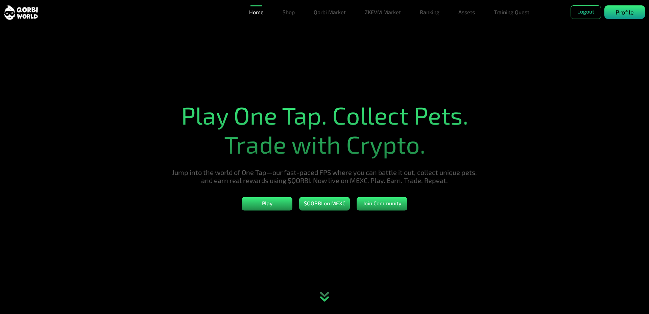 Image resolution: width=649 pixels, height=314 pixels. What do you see at coordinates (324, 129) in the screenshot?
I see `h1: Play One Tap. Collect Pets. Trade with Crypto.` at bounding box center [324, 129].